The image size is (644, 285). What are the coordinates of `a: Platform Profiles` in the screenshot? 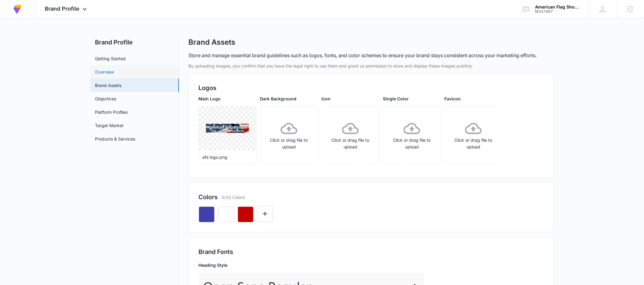 It's located at (111, 112).